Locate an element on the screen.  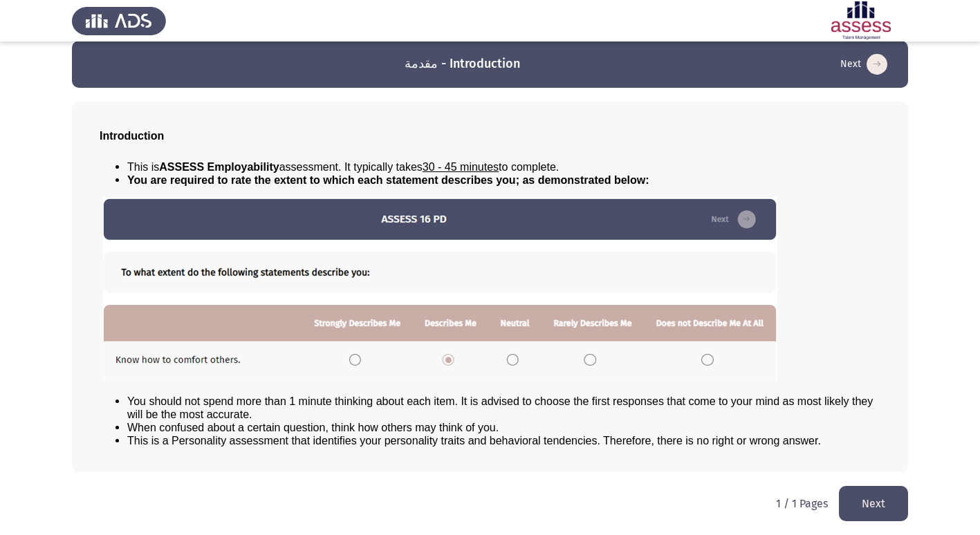
span: You are required to rate the extent to which each statement describes you; as demonstrated below: is located at coordinates (388, 179).